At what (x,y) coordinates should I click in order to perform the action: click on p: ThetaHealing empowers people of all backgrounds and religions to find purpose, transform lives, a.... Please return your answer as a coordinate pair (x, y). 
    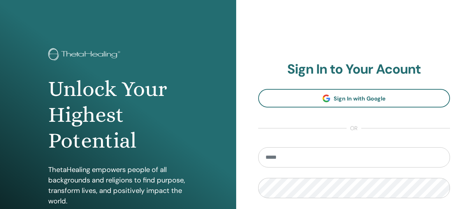
    Looking at the image, I should click on (118, 186).